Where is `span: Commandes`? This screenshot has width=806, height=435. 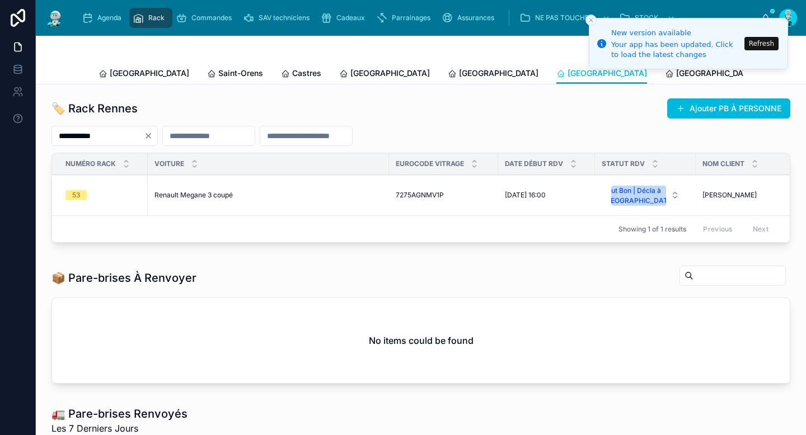
span: Commandes is located at coordinates (212, 18).